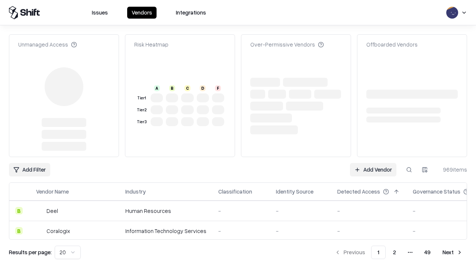 The image size is (476, 268). Describe the element at coordinates (235, 191) in the screenshot. I see `div: Classification` at that location.